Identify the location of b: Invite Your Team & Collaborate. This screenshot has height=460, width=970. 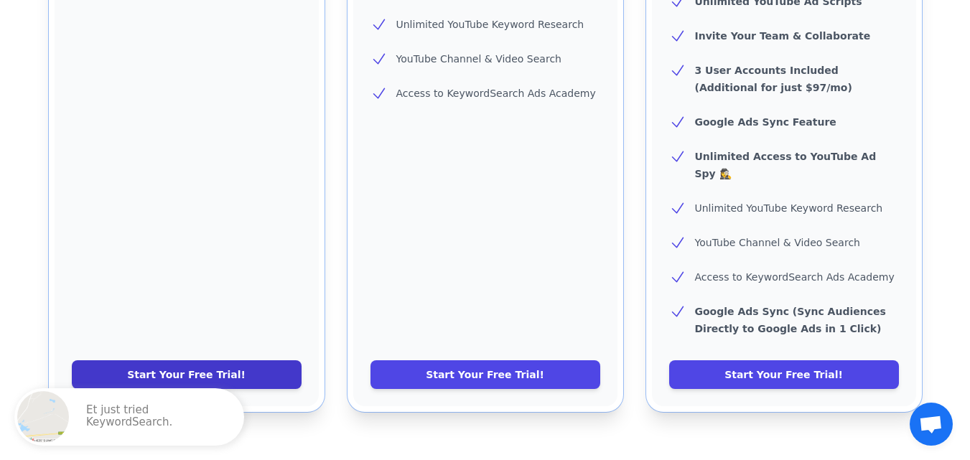
(782, 36).